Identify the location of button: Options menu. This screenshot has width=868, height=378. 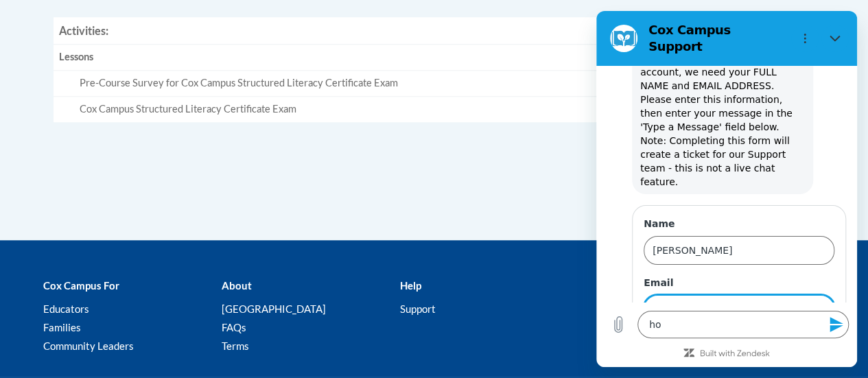
(208, 27).